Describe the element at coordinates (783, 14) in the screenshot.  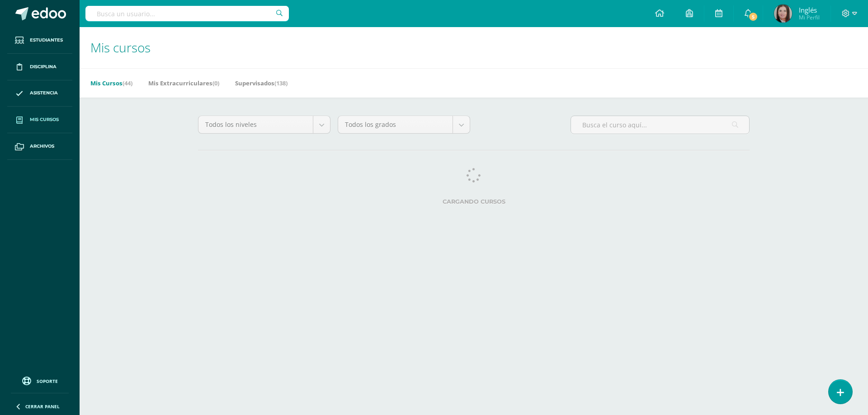
I see `img: e03ec1ec303510e8e6f60bf4728ca3bf.png` at that location.